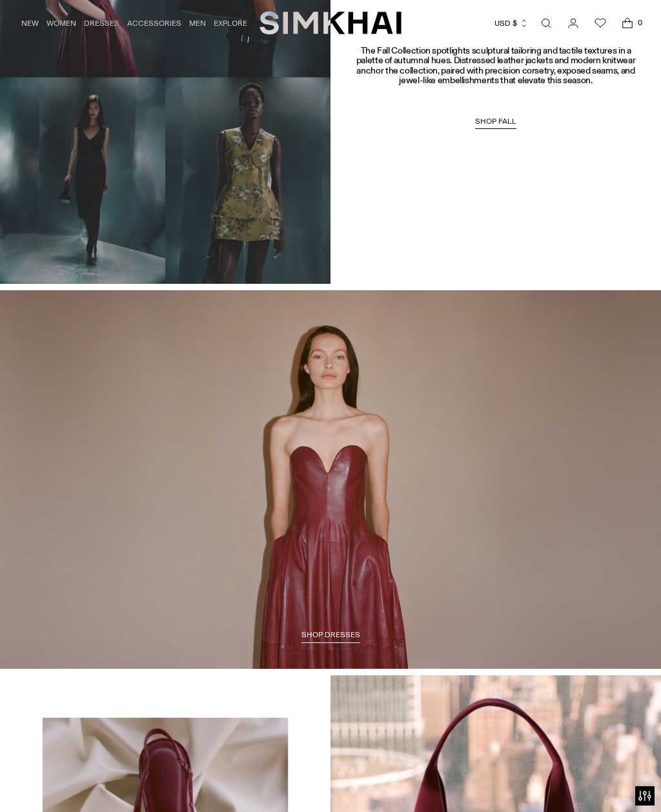 The image size is (661, 812). Describe the element at coordinates (330, 635) in the screenshot. I see `span: SHOP DRESSES` at that location.